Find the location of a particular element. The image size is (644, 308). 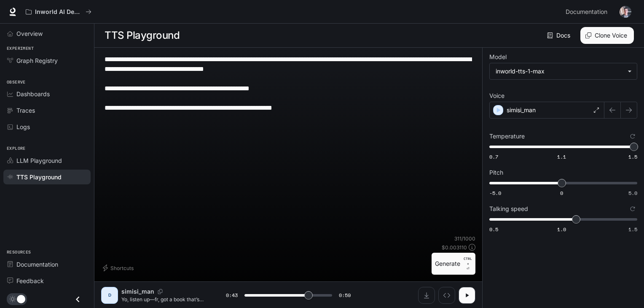

button: Inspect is located at coordinates (447, 295).